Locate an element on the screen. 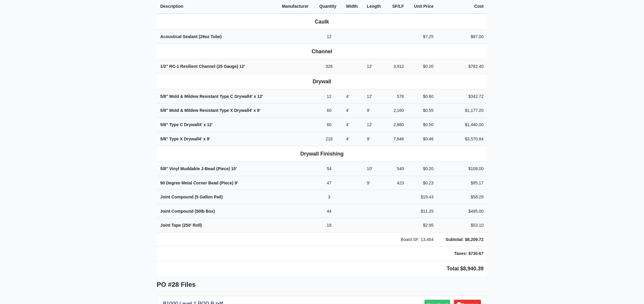 The image size is (644, 304). b: Caulk is located at coordinates (322, 22).